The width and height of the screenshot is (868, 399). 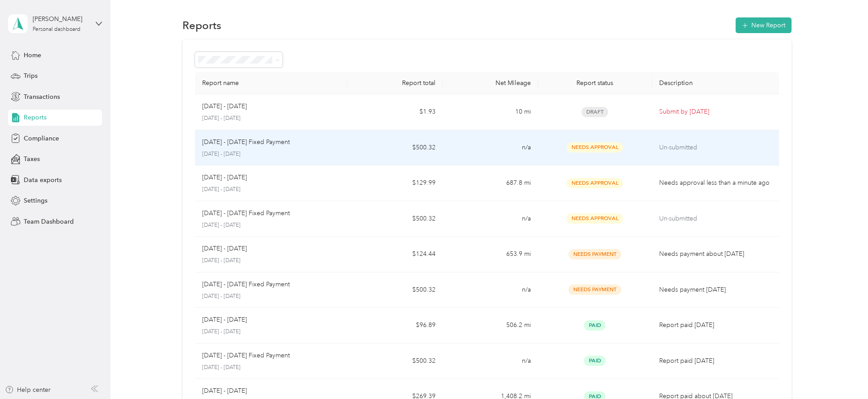 I want to click on span: Transactions, so click(x=41, y=97).